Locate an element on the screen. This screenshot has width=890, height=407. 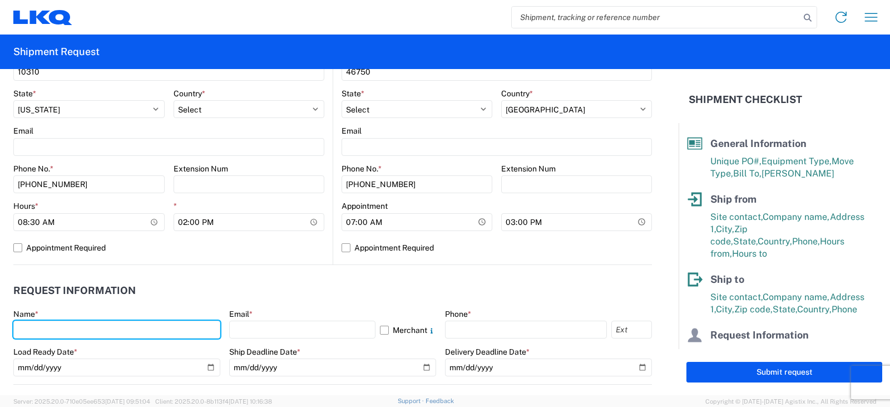
span: Ship to is located at coordinates (727, 279).